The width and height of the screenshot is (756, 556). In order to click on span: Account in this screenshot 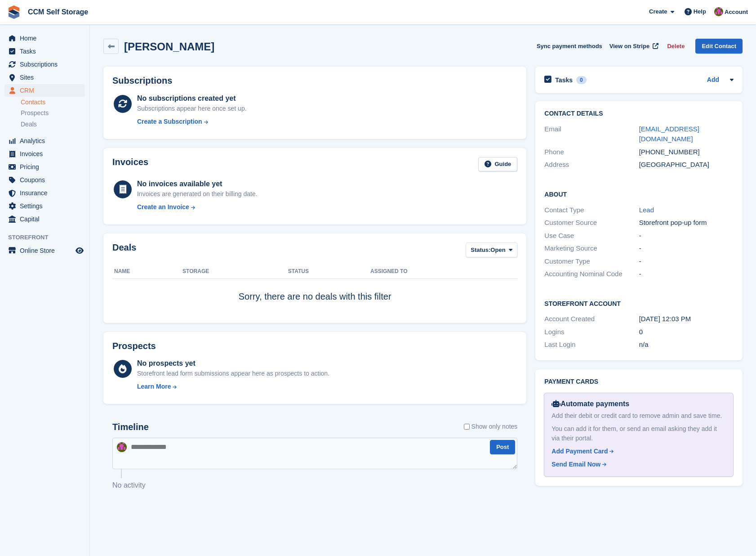, I will do `click(737, 12)`.